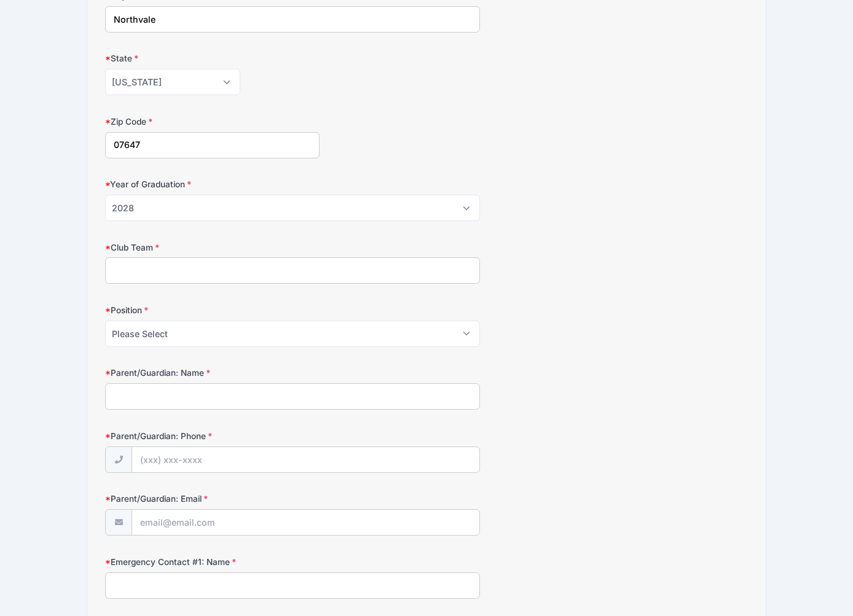 The width and height of the screenshot is (853, 616). Describe the element at coordinates (212, 310) in the screenshot. I see `label: Position` at that location.